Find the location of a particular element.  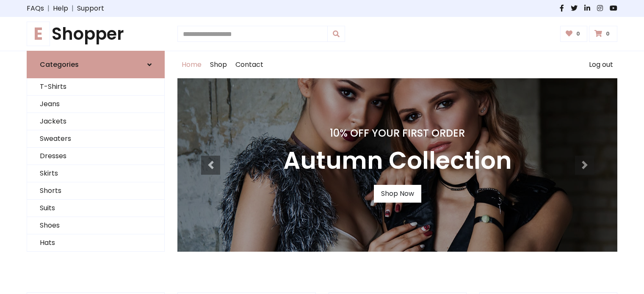

a: Suits is located at coordinates (96, 208).